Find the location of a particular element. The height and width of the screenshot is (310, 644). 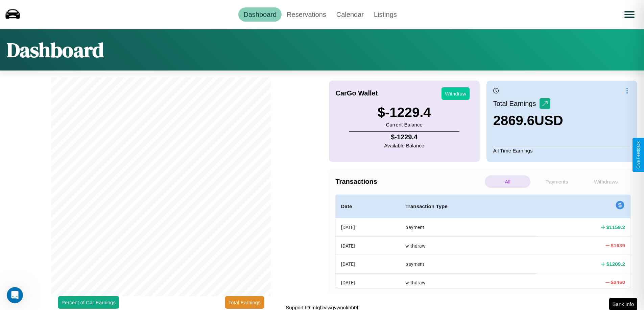

h4: Transactions is located at coordinates (410, 181).